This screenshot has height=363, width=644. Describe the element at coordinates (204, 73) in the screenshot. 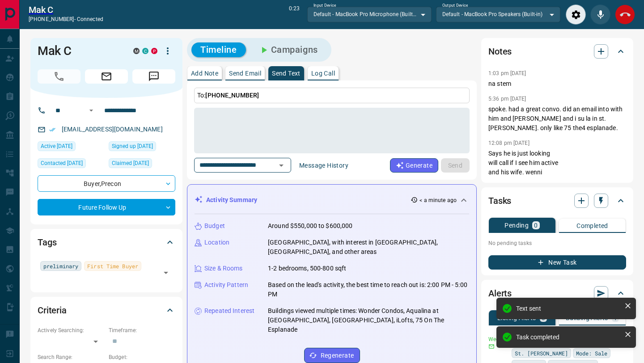

I see `p: Add Note` at that location.